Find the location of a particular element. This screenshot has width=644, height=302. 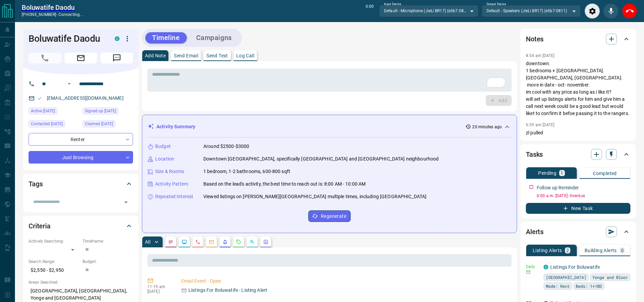

h2: Criteria is located at coordinates (39, 226).